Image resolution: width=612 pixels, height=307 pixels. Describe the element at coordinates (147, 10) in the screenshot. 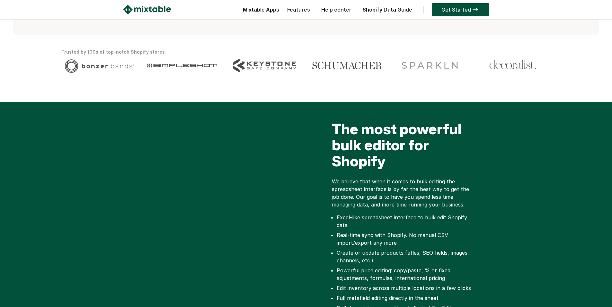

I see `img: Mixtable logo` at that location.